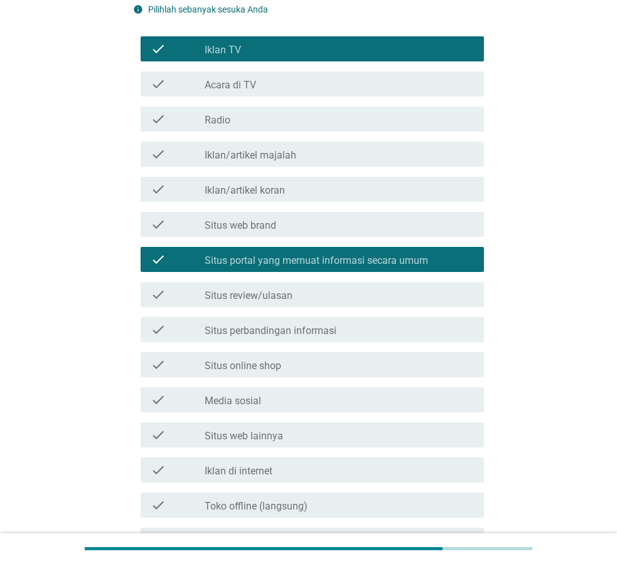 The image size is (617, 564). I want to click on label: Toko offline (langsung), so click(256, 507).